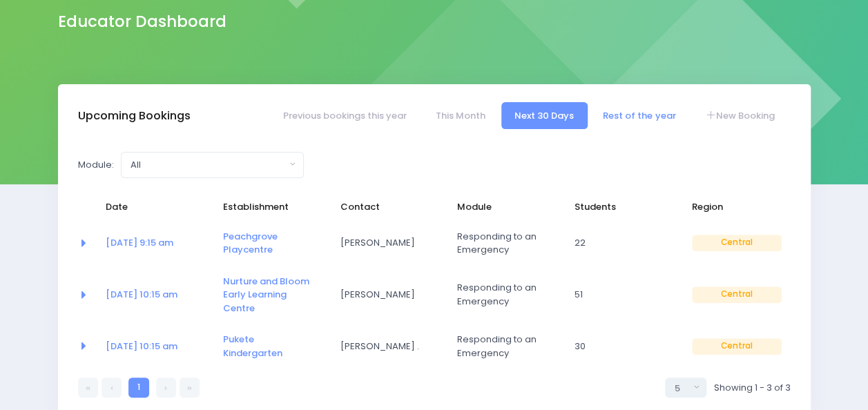  Describe the element at coordinates (267, 207) in the screenshot. I see `span: Establishment` at that location.